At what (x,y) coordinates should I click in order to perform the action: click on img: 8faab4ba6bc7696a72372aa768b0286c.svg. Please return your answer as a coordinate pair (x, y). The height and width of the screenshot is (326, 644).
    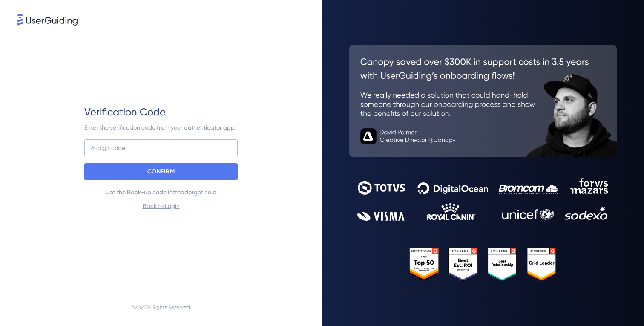
    Looking at the image, I should click on (47, 20).